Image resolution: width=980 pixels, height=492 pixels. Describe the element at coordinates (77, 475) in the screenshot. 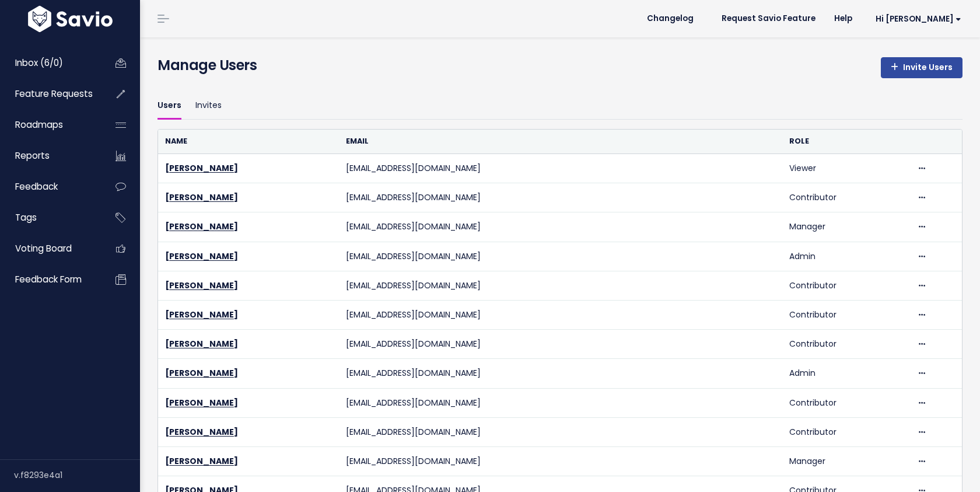

I see `div: v.f8293e4a1` at that location.